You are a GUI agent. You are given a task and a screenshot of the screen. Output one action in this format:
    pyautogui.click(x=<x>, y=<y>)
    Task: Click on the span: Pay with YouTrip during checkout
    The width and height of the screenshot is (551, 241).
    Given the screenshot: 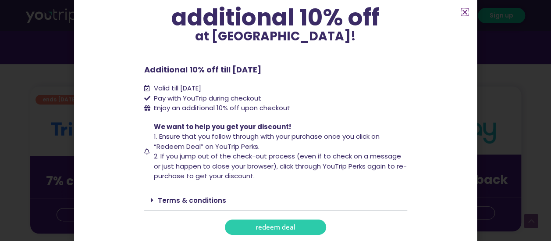 What is the action you would take?
    pyautogui.click(x=206, y=98)
    